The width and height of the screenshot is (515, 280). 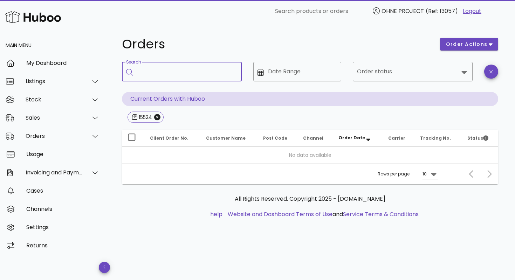 I want to click on div: Stock, so click(x=54, y=99).